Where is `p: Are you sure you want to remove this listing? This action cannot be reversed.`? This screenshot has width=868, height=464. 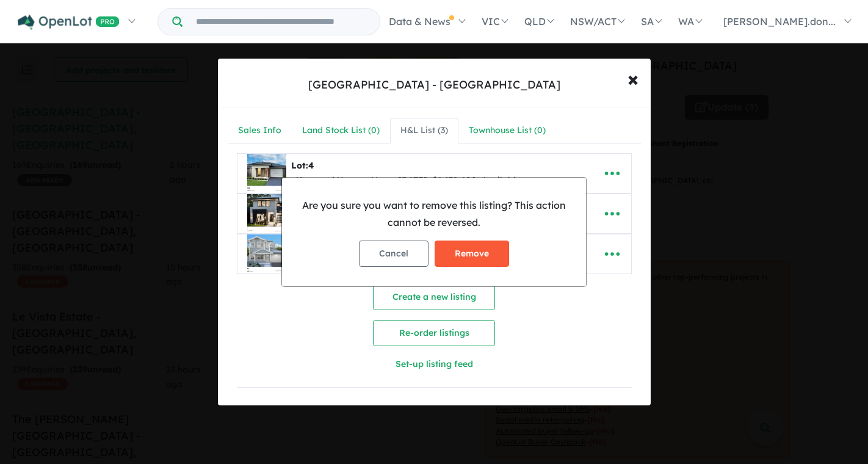 p: Are you sure you want to remove this listing? This action cannot be reversed. is located at coordinates (434, 214).